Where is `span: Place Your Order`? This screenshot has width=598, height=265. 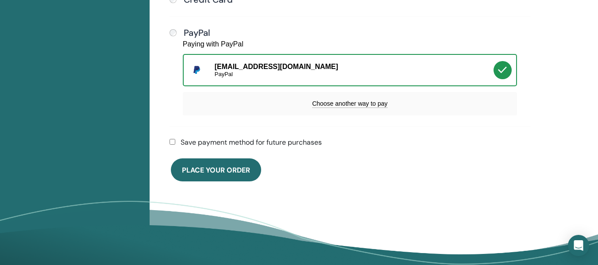 span: Place Your Order is located at coordinates (216, 170).